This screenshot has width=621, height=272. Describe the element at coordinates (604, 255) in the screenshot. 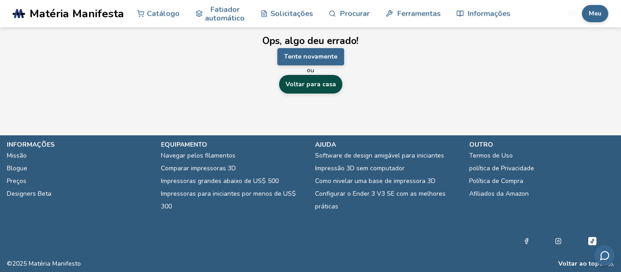

I see `button: Enviar feedback por e-mail` at that location.